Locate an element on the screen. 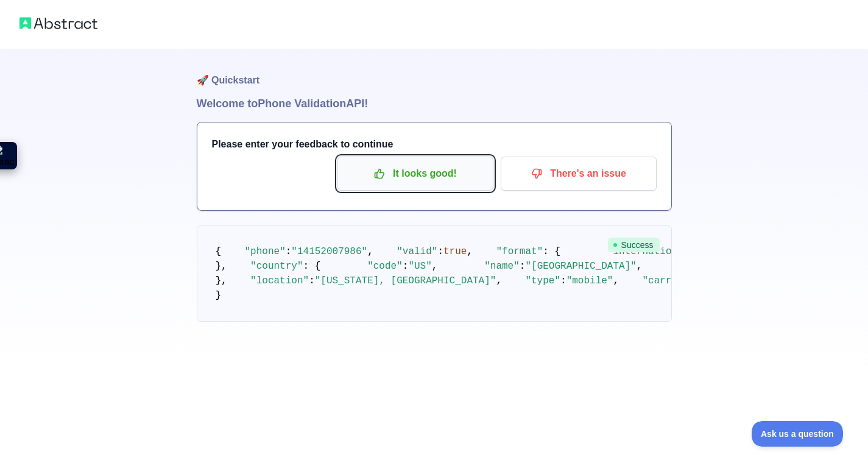 The width and height of the screenshot is (868, 471). span: "14152007986" is located at coordinates (329, 252).